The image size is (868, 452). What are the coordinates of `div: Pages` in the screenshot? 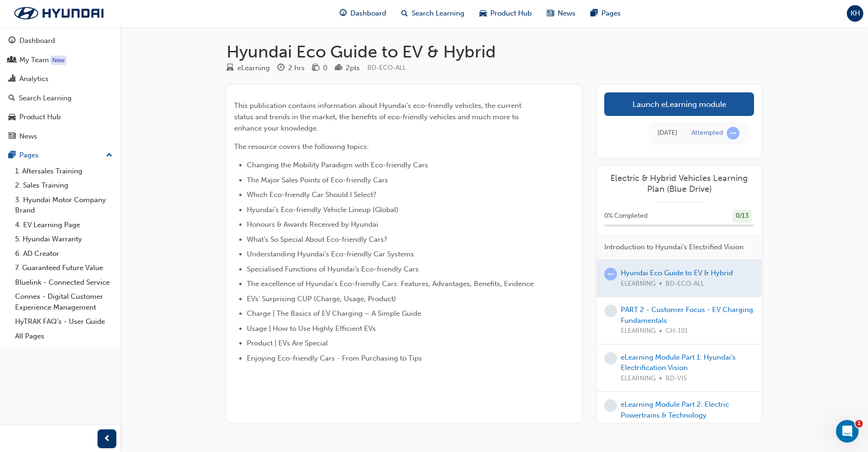 It's located at (28, 155).